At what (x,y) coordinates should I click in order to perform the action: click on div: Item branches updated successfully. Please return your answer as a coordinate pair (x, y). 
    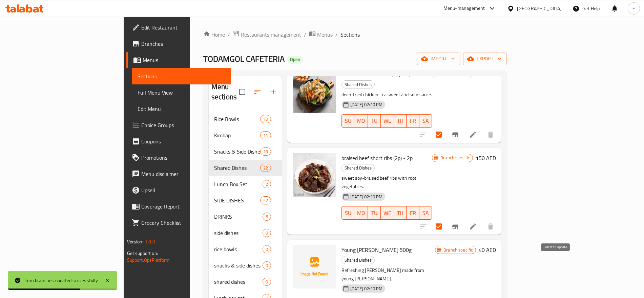
    Looking at the image, I should click on (61, 281).